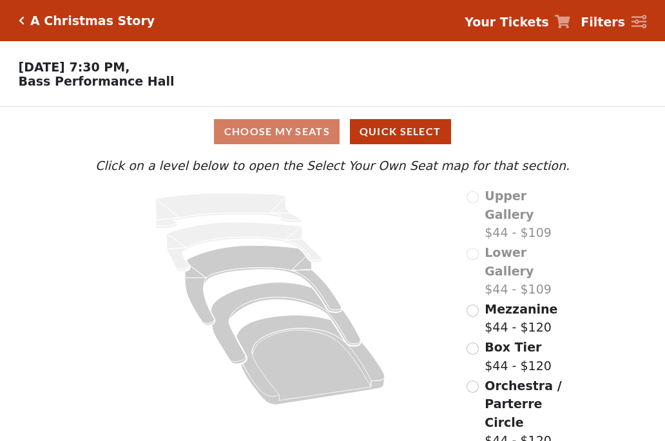 This screenshot has height=441, width=665. What do you see at coordinates (523, 404) in the screenshot?
I see `span: Orchestra / Parterre Circle` at bounding box center [523, 404].